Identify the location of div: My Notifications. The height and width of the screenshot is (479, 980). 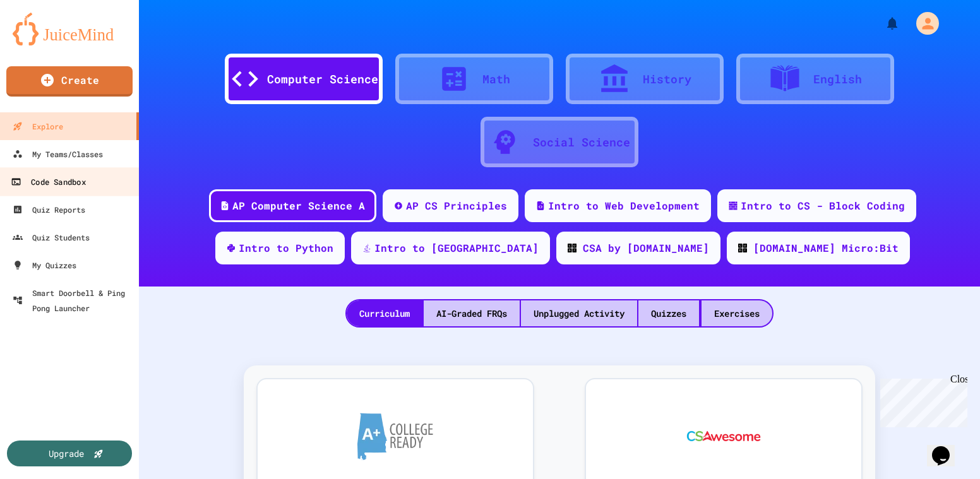
(882, 24).